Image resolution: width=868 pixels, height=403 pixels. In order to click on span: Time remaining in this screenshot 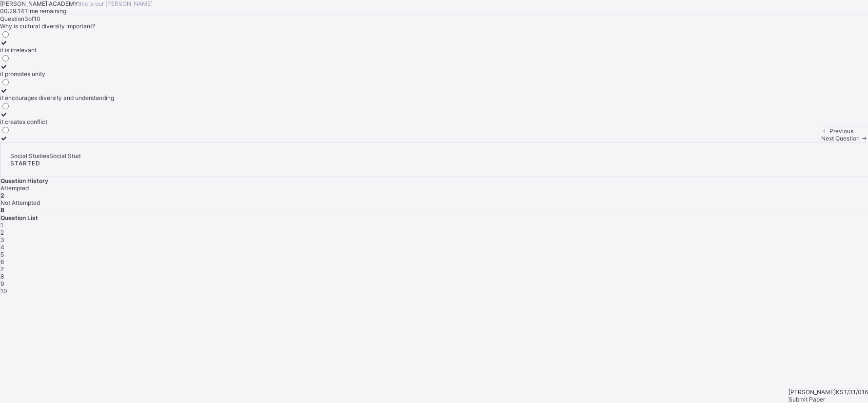, I will do `click(45, 11)`.